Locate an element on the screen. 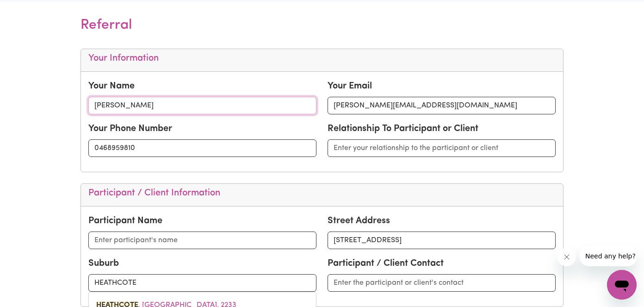 This screenshot has width=644, height=307. input: Enter your relationship to the participant or client is located at coordinates (442, 148).